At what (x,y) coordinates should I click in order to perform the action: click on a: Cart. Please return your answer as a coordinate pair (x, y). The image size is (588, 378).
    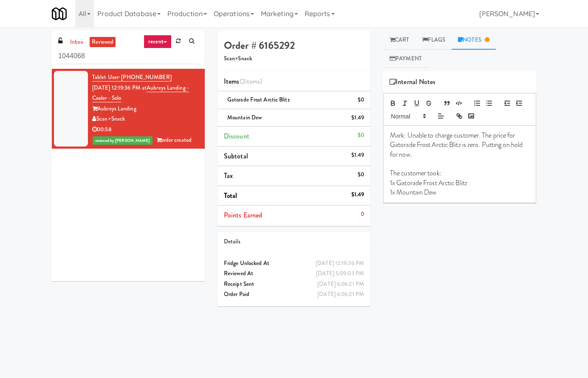
    Looking at the image, I should click on (400, 40).